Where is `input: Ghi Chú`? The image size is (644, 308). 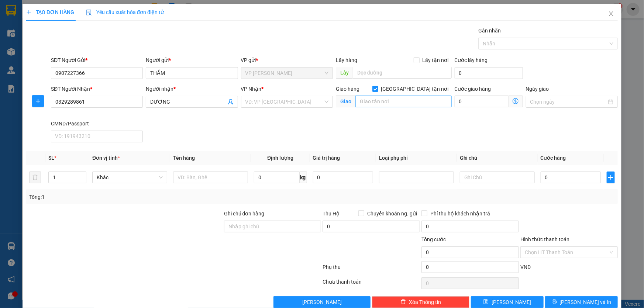
input: Ghi Chú is located at coordinates (497, 178).